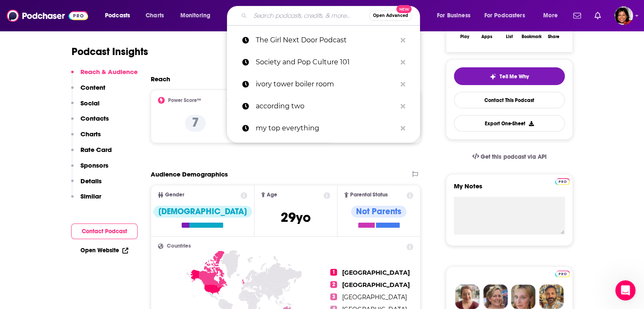 The image size is (644, 309). What do you see at coordinates (390, 16) in the screenshot?
I see `button: Open AdvancedNew` at bounding box center [390, 16].